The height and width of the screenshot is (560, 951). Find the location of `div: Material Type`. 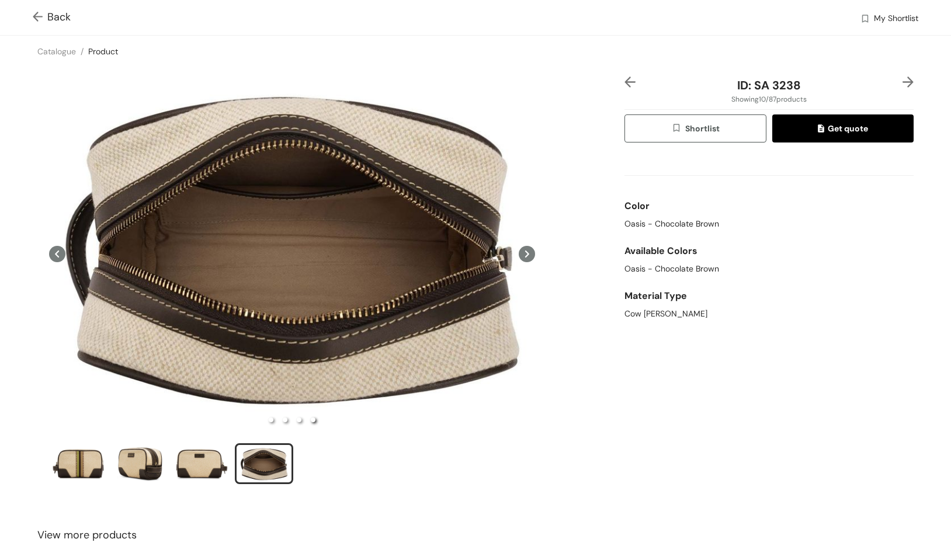

div: Material Type is located at coordinates (769, 296).